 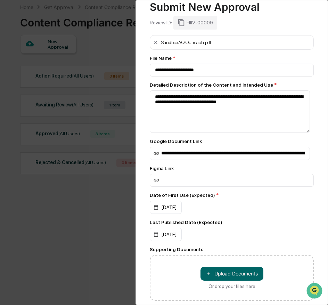 I want to click on button: Start new chat, so click(x=122, y=59).